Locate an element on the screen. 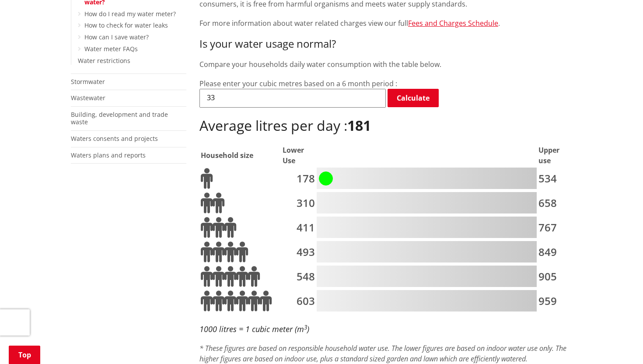  b: 181 is located at coordinates (359, 125).